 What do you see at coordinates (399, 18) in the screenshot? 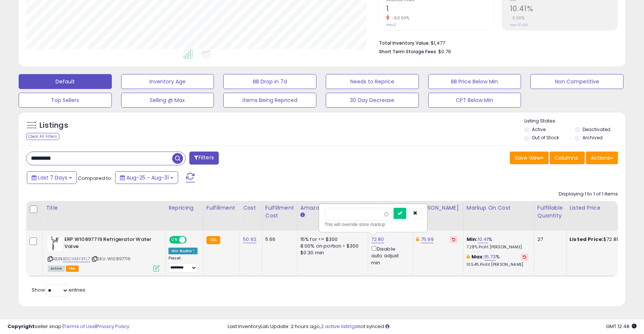
I see `small: -50.00%` at bounding box center [399, 18].